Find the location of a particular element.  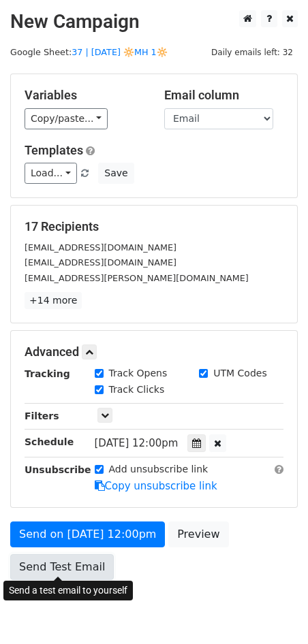

a: Copy unsubscribe link is located at coordinates (156, 486).